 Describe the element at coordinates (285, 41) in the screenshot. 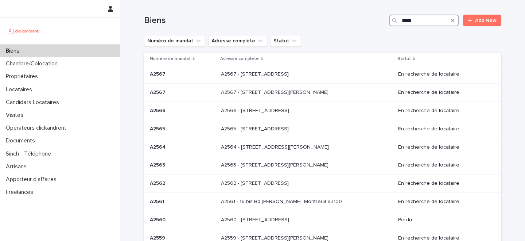

I see `button: Statut` at that location.